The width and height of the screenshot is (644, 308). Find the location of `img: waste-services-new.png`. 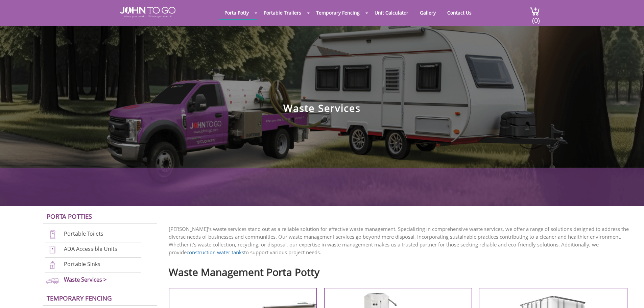

img: waste-services-new.png is located at coordinates (52, 280).